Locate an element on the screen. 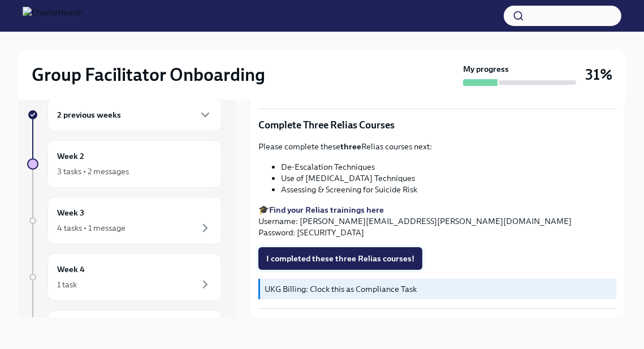 The height and width of the screenshot is (349, 644). h2: Group Facilitator Onboarding is located at coordinates (148, 75).